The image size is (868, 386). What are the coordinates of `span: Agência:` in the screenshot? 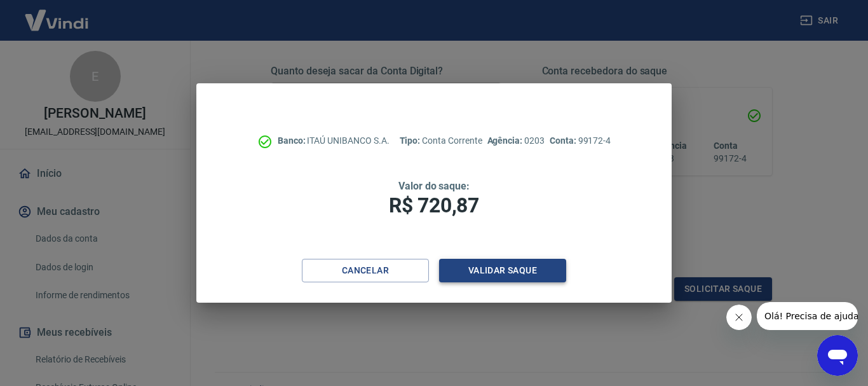 It's located at (505, 141).